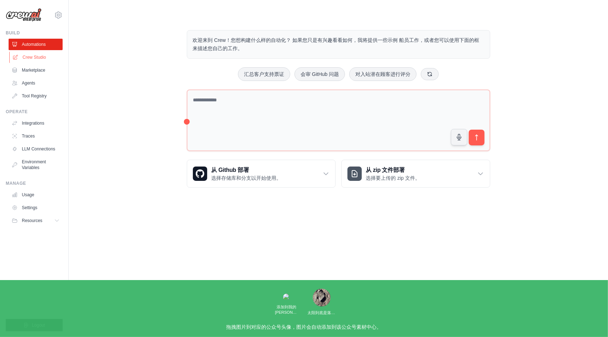 This screenshot has height=337, width=608. What do you see at coordinates (35, 123) in the screenshot?
I see `a: Integrations` at bounding box center [35, 123].